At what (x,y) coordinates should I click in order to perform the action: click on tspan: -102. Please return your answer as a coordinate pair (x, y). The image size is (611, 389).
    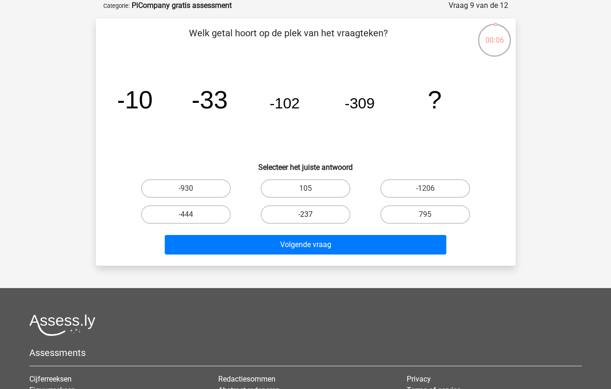
    Looking at the image, I should click on (284, 103).